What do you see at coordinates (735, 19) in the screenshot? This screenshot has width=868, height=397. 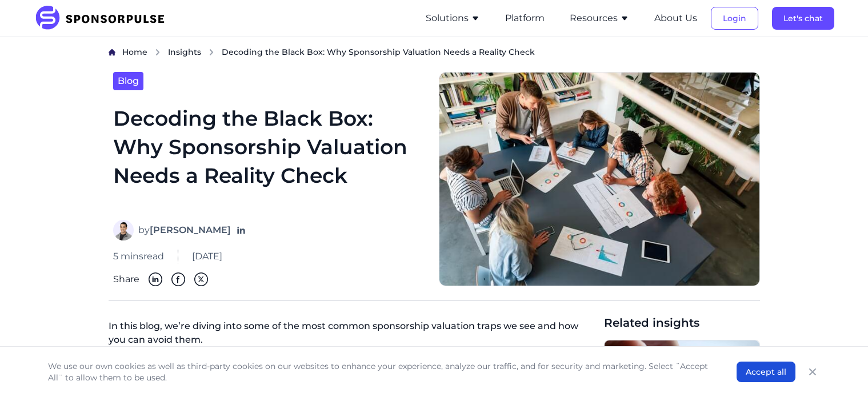 I see `button: Login` at bounding box center [735, 19].